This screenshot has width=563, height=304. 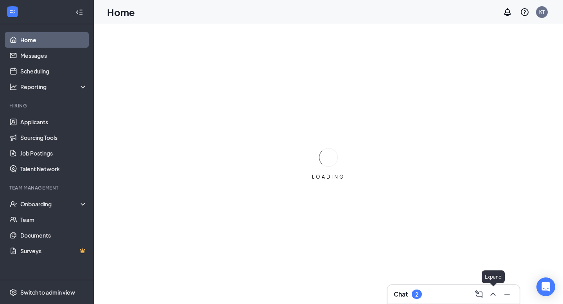 What do you see at coordinates (328, 177) in the screenshot?
I see `div: LOADING` at bounding box center [328, 177].